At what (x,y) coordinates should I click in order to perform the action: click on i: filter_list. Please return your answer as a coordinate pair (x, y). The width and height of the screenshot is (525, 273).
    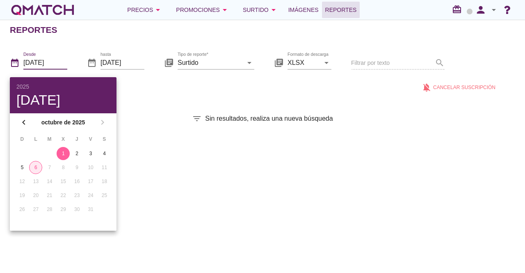
    Looking at the image, I should click on (197, 119).